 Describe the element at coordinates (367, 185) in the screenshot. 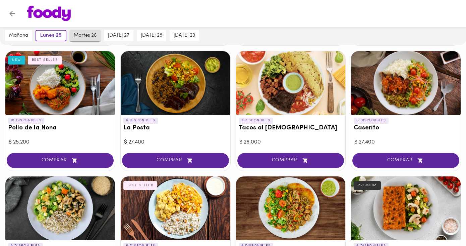

I see `div: PREMIUM` at that location.